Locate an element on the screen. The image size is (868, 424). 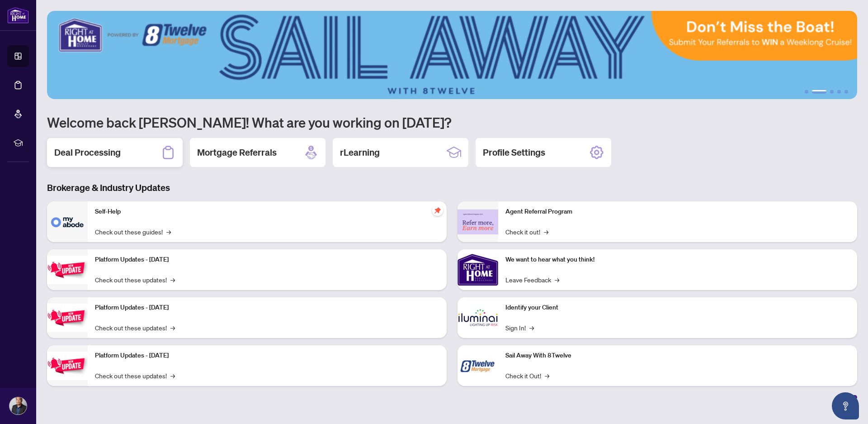
button: 5 is located at coordinates (846, 92).